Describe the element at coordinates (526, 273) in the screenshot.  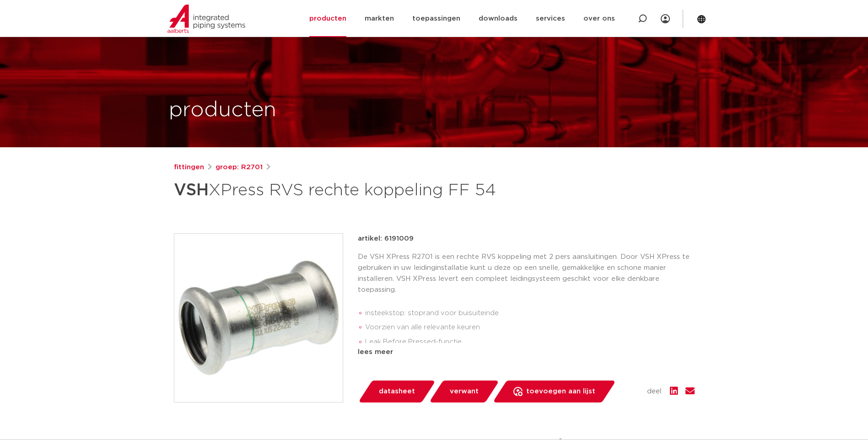
I see `p: De VSH XPress R2701 is een rechte RVS koppeling met 2 pers aansluitingen. Door VSH XPress te gebr...` at that location.